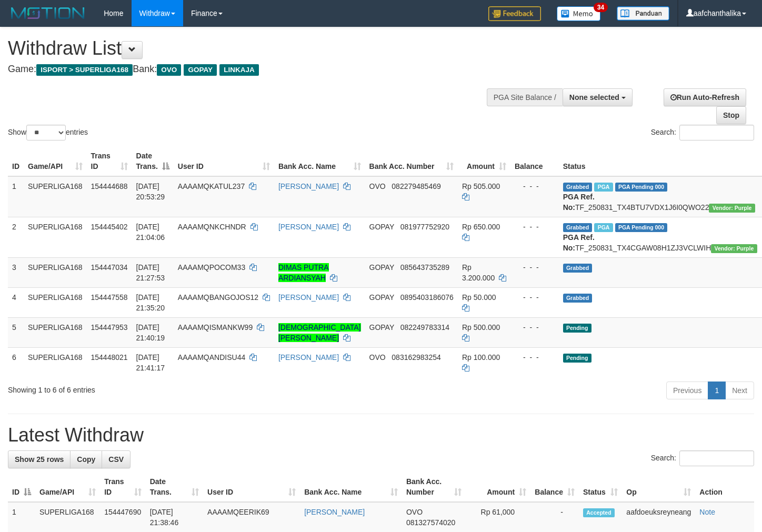 The height and width of the screenshot is (532, 762). What do you see at coordinates (319, 161) in the screenshot?
I see `th: Bank Acc. Name: activate to sort column ascending` at bounding box center [319, 161].